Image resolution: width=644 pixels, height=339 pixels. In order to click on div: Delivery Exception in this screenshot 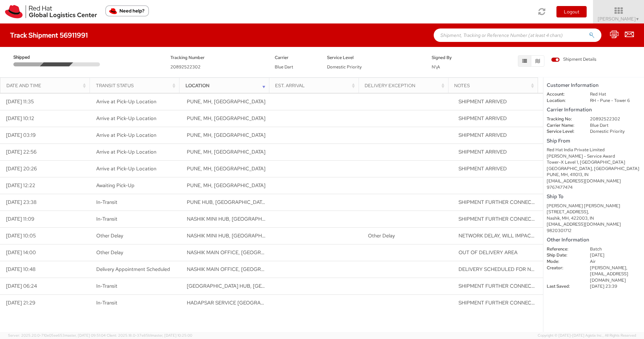, I will do `click(405, 85)`.